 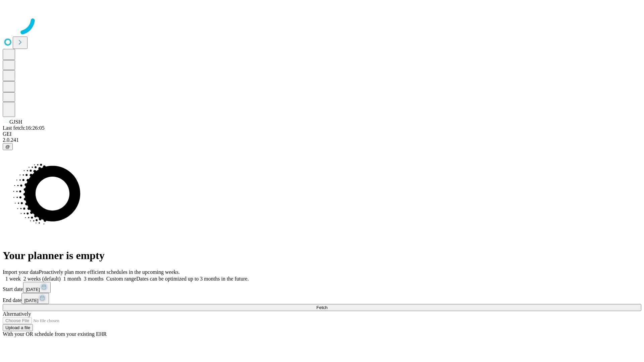 What do you see at coordinates (192, 278) in the screenshot?
I see `span: Dates can be optimized up to 3 months in the future.` at bounding box center [192, 278].